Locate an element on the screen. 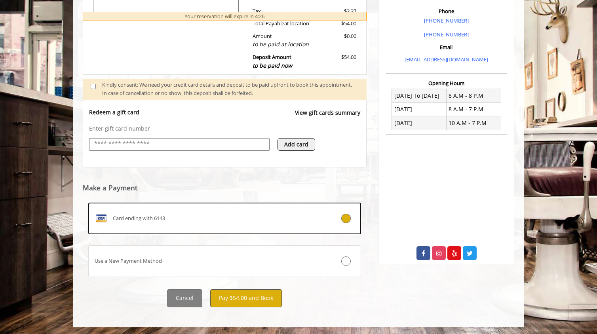  button: Pay $54.00 and Book is located at coordinates (246, 298).